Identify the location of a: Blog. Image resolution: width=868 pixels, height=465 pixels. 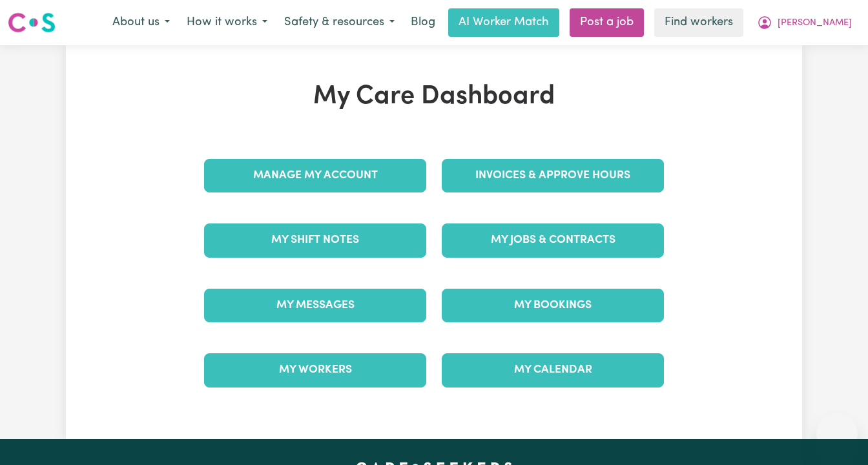
(423, 22).